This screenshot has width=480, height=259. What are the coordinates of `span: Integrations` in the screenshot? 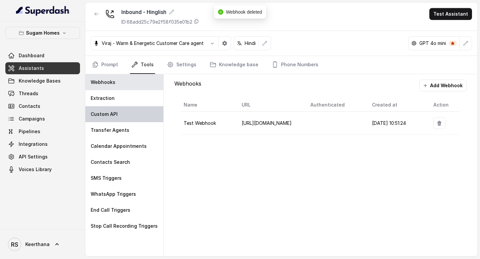 It's located at (33, 144).